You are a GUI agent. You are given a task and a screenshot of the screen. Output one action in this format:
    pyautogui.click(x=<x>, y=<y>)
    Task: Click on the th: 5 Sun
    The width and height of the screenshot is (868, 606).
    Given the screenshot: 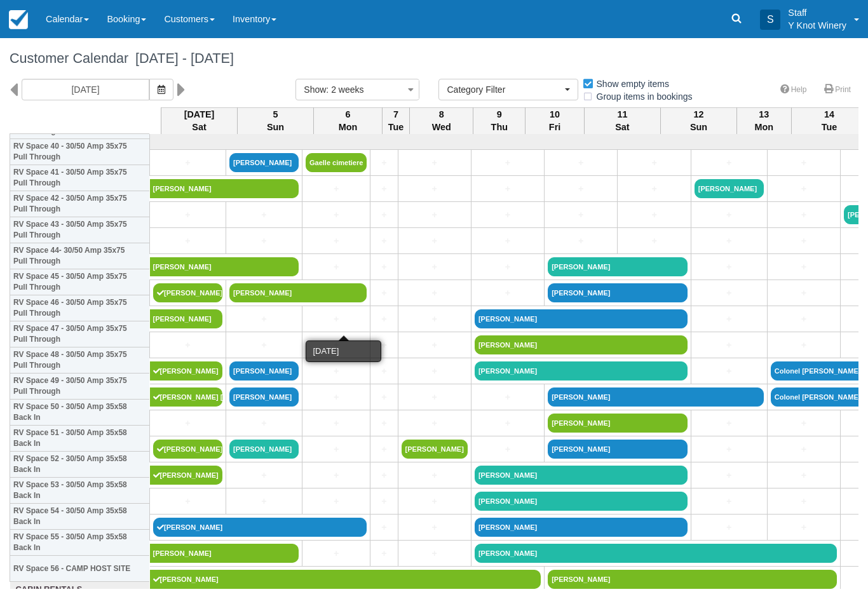 What is the action you would take?
    pyautogui.click(x=276, y=121)
    